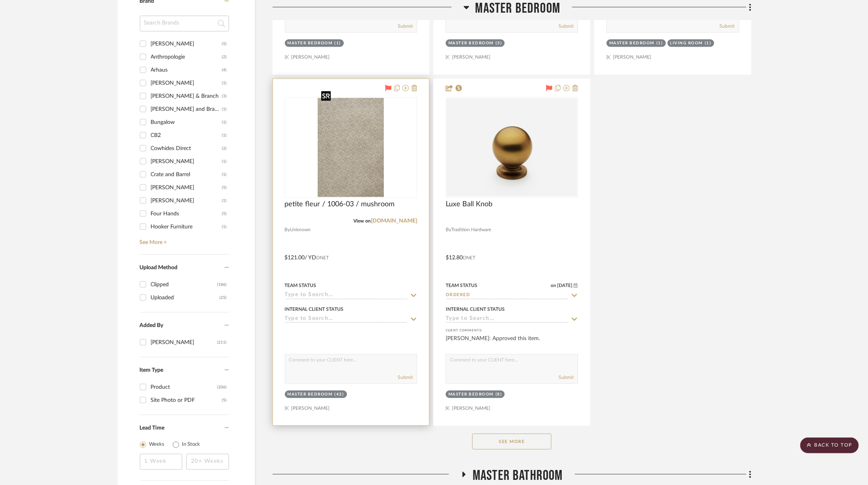 This screenshot has width=868, height=485. What do you see at coordinates (351, 147) in the screenshot?
I see `div: 0` at bounding box center [351, 147].